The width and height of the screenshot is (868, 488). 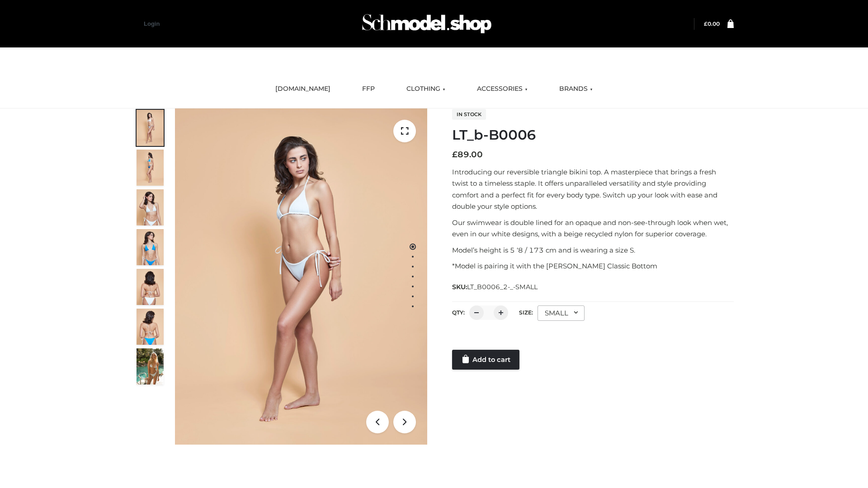 What do you see at coordinates (150, 208) in the screenshot?
I see `img: ArielClassicBikiniTop_CloudNine_AzureSky_OW114ECO_3-scaled.jpg` at bounding box center [150, 208].